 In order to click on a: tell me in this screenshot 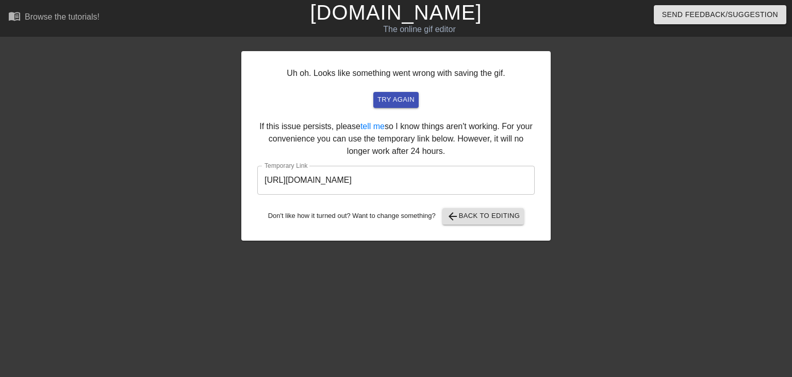, I will do `click(372, 126)`.